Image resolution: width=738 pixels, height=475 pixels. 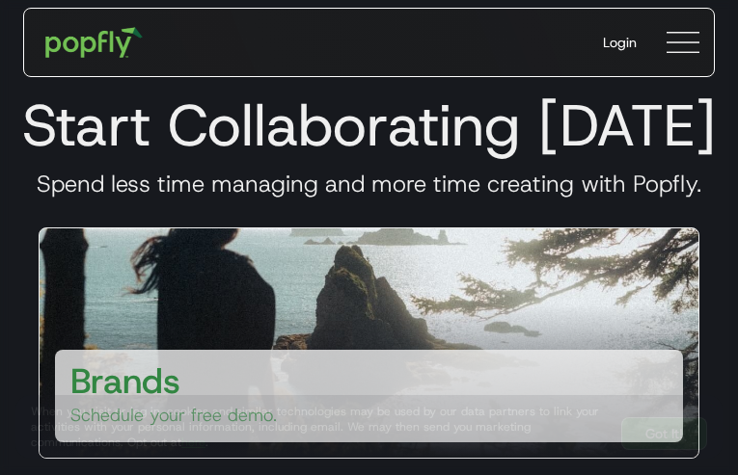 What do you see at coordinates (125, 381) in the screenshot?
I see `h3: Brands` at bounding box center [125, 381].